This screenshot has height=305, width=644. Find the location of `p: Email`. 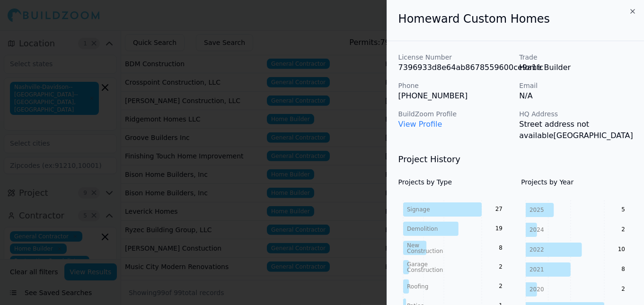

p: Email is located at coordinates (575, 86).